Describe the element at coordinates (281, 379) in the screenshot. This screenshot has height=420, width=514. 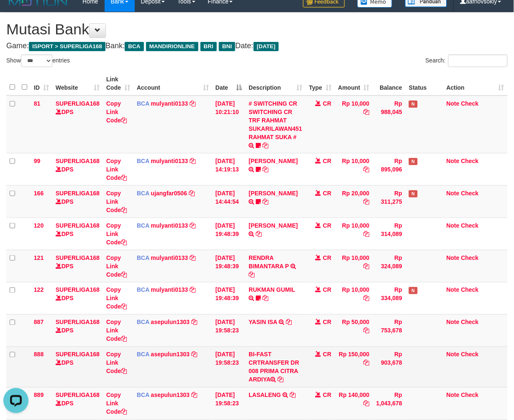
I see `a: Copy BI-FAST CRTRANSFER DR 008 PRIMA CITRA ARDIYA to clipboard` at that location.